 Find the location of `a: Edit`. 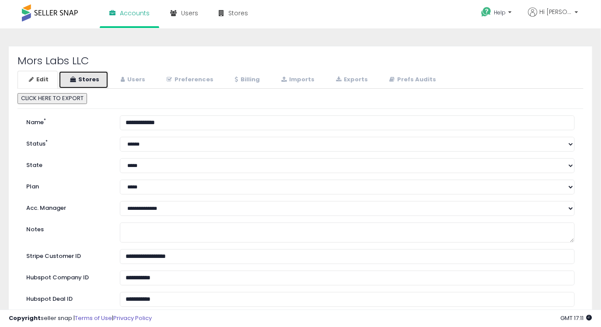

a: Edit is located at coordinates (38, 80).